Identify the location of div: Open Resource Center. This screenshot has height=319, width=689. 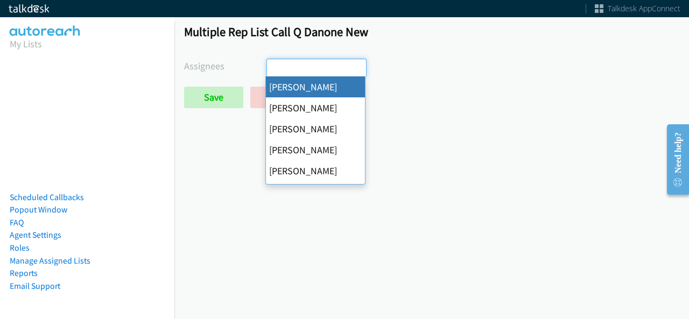
(19, 43).